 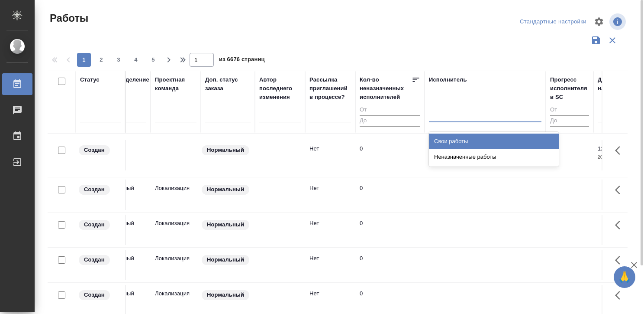 What do you see at coordinates (280, 88) in the screenshot?
I see `div: Автор последнего изменения` at bounding box center [280, 88].